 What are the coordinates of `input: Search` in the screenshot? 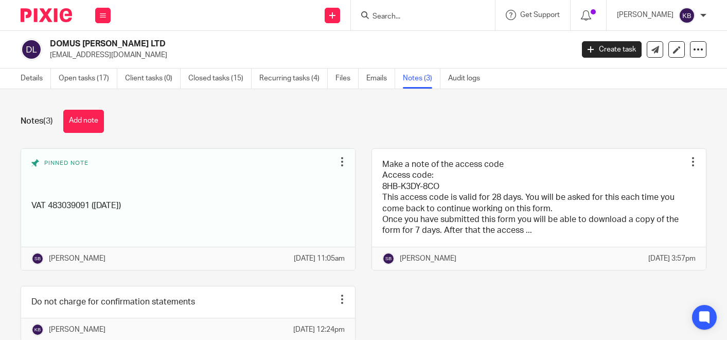 It's located at (418, 17).